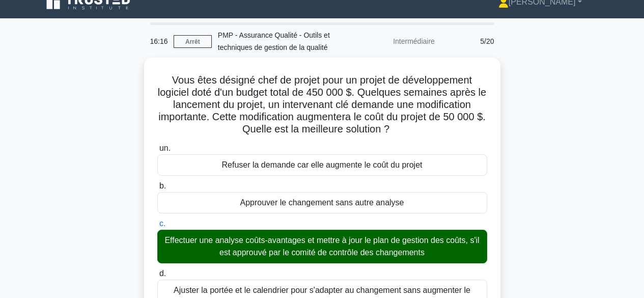 This screenshot has width=644, height=298. What do you see at coordinates (321, 246) in the screenshot?
I see `font: Effectuer une analyse coûts-avantages et mettre à jour le plan de gestion des coûts, s'il est app...` at bounding box center [321, 246].